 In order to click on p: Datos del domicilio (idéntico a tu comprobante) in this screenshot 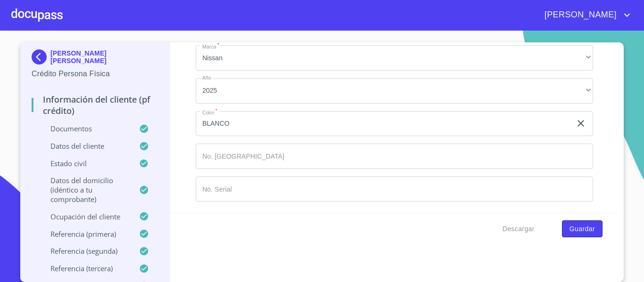, I will do `click(85, 190)`.